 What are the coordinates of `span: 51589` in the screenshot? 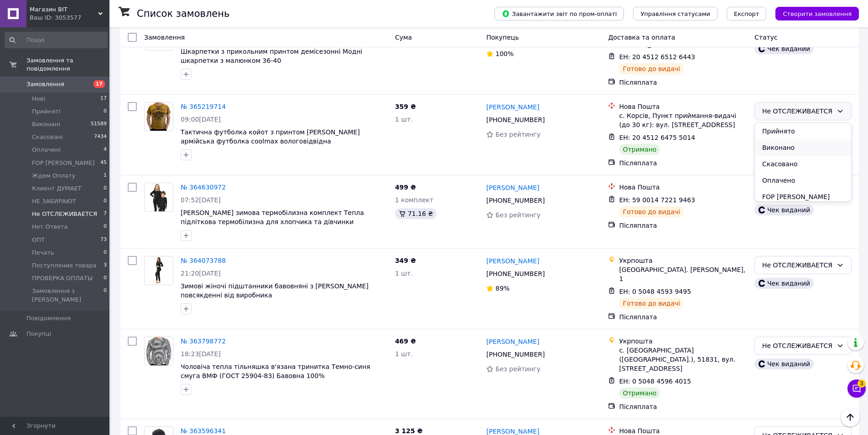 It's located at (99, 124).